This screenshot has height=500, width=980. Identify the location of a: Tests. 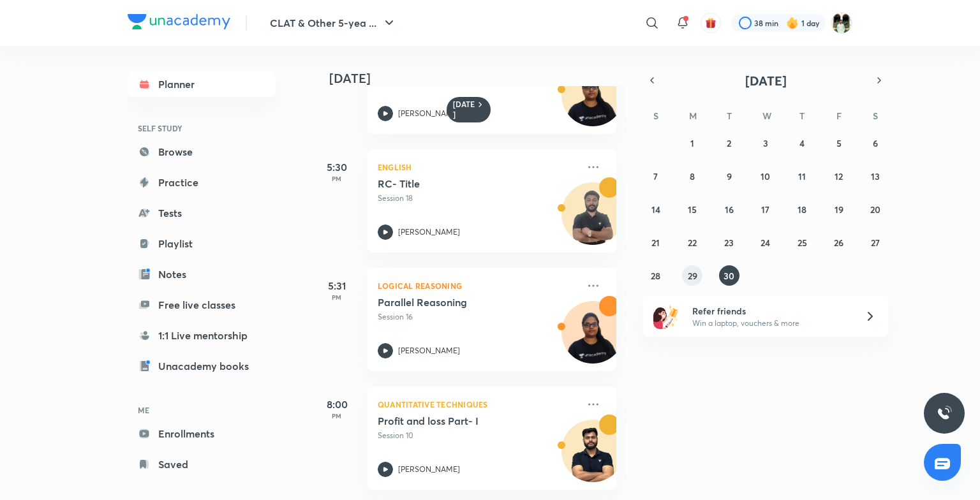
(202, 213).